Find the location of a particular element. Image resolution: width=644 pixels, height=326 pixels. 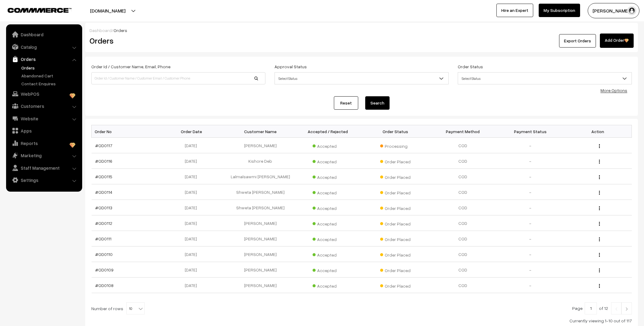

a: #OD0113 is located at coordinates (104, 207).